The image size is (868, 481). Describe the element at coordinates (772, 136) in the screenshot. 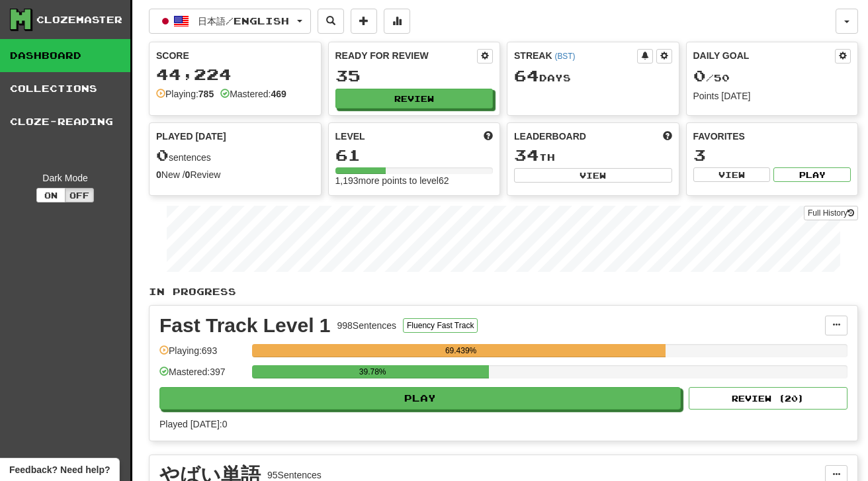

I see `div: Favorites` at that location.